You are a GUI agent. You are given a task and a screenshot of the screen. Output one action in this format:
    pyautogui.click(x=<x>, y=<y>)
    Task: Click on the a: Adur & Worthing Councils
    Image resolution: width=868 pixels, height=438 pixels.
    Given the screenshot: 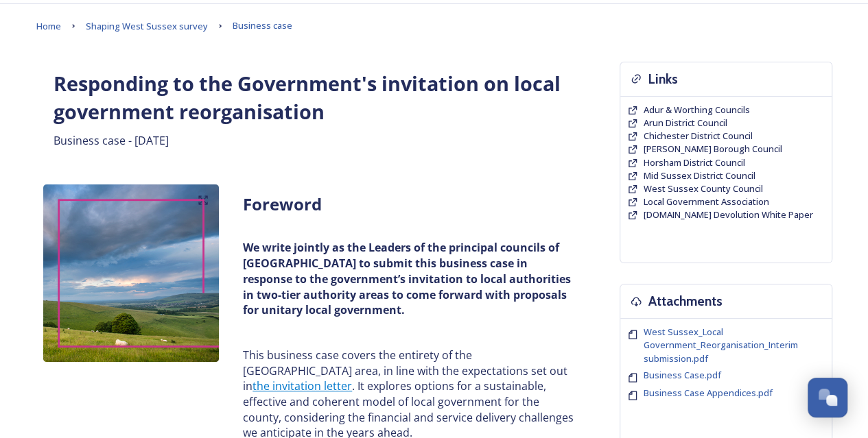 What is the action you would take?
    pyautogui.click(x=697, y=110)
    